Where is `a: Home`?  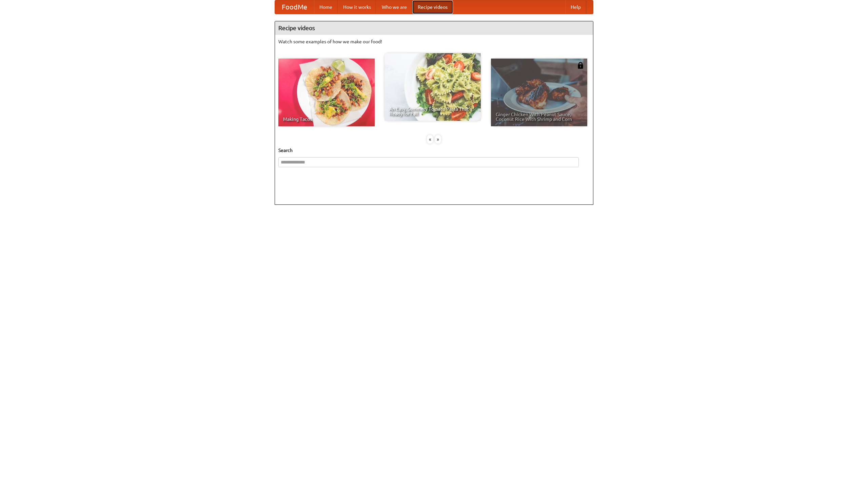 a: Home is located at coordinates (326, 7).